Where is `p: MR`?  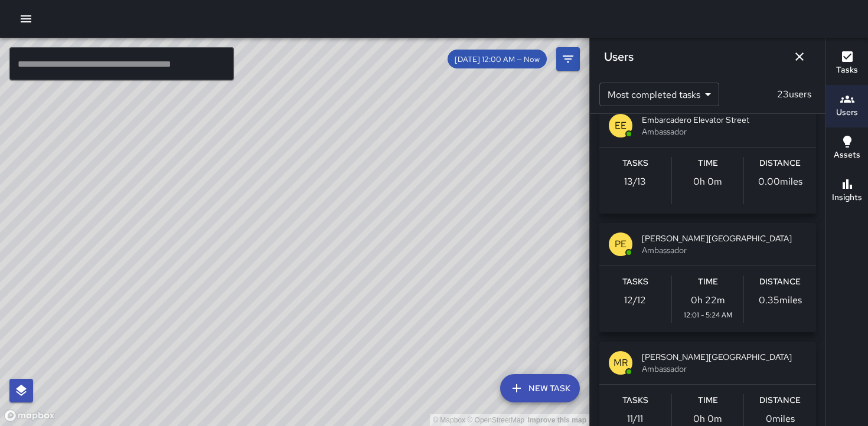
p: MR is located at coordinates (621, 363).